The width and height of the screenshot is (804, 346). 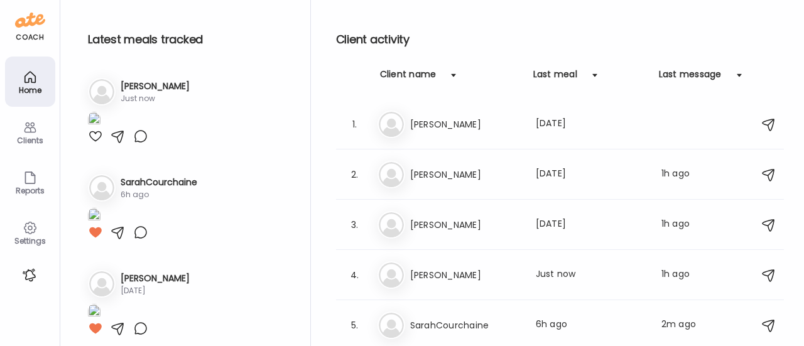 I want to click on h2: Client activity, so click(x=560, y=40).